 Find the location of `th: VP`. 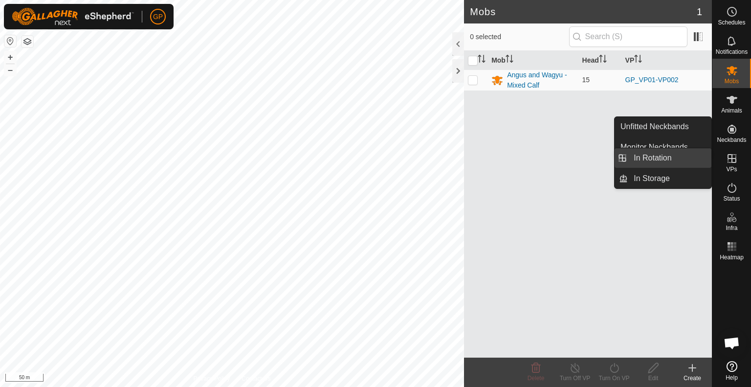

th: VP is located at coordinates (666, 60).